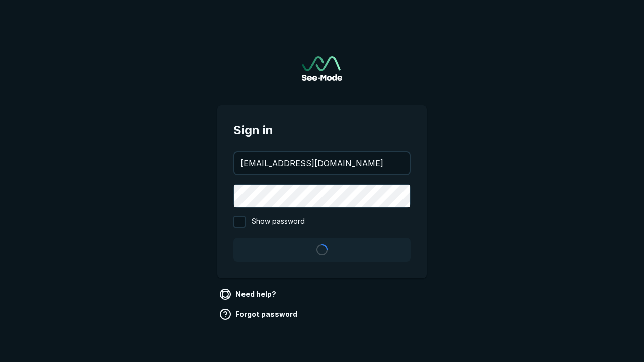  What do you see at coordinates (322, 130) in the screenshot?
I see `span: Sign in` at bounding box center [322, 130].